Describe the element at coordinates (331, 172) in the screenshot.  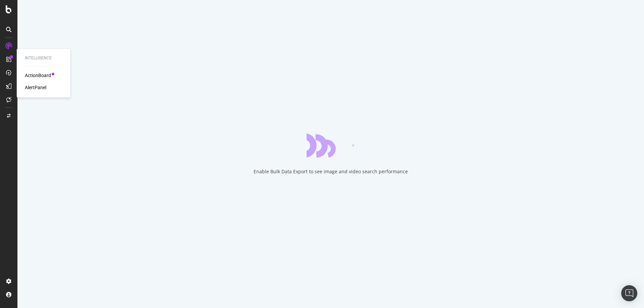
I see `div: Enable Bulk Data Export to see image and video search performance` at that location.